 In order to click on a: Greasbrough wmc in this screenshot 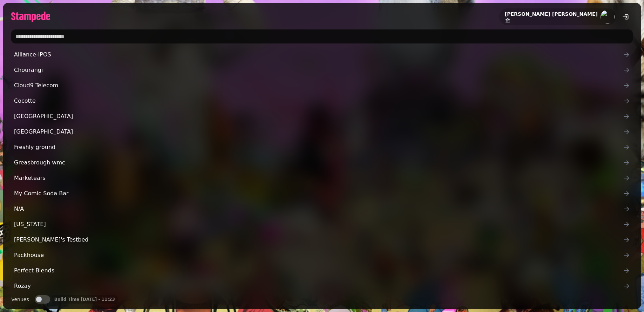, I will do `click(322, 163)`.